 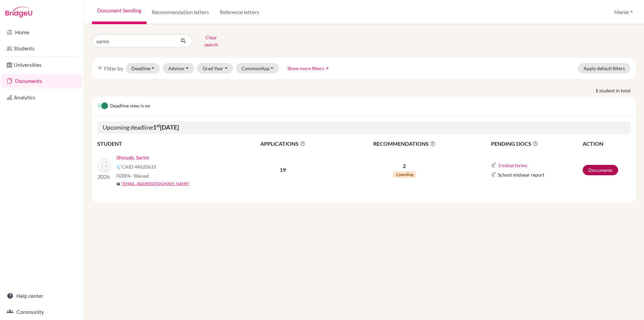 I want to click on h5: Upcoming deadline, so click(x=364, y=128).